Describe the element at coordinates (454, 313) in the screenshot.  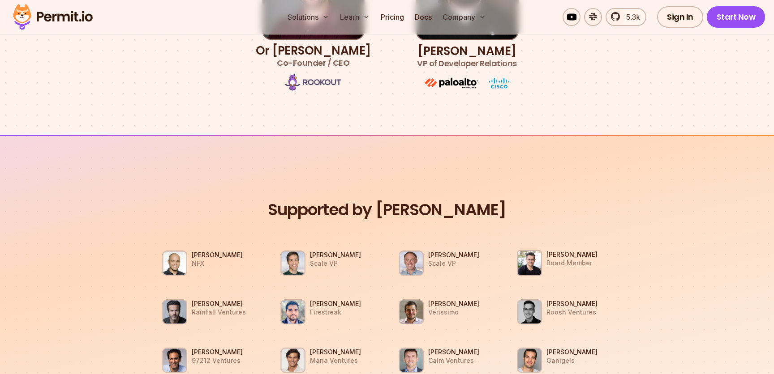
I see `p: Verissimo` at that location.